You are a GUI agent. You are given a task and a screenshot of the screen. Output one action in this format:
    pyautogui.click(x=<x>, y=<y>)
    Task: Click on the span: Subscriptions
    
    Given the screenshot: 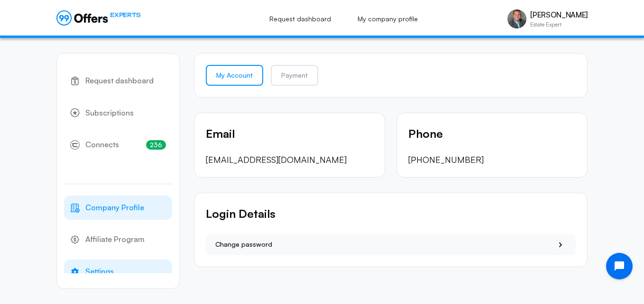 What is the action you would take?
    pyautogui.click(x=109, y=113)
    